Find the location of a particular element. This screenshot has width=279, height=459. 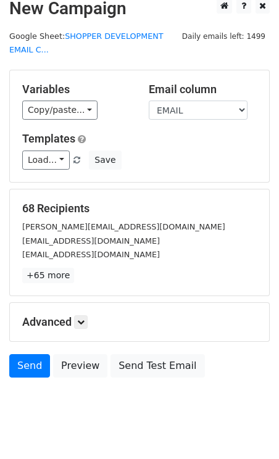

h5: Variables is located at coordinates (76, 89).